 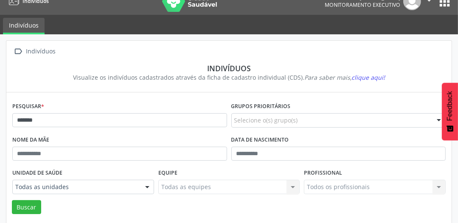 I want to click on div: Visualize os indivíduos cadastrados através da ficha de cadastro individual (CDS)., so click(x=229, y=77).